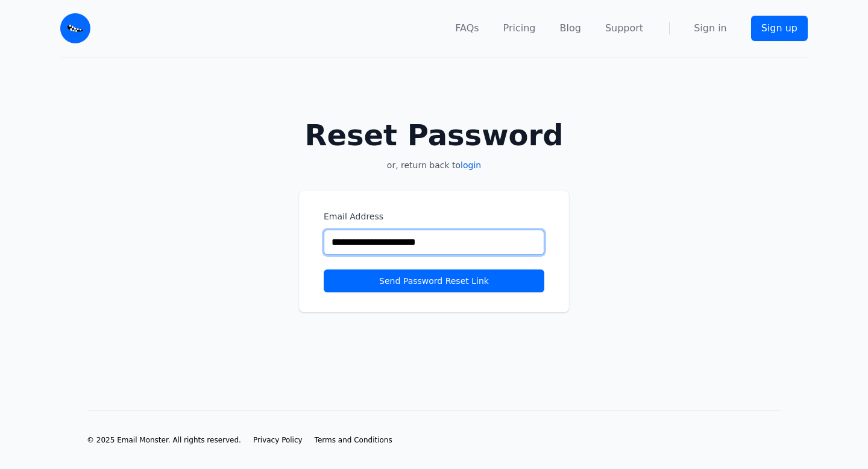 The image size is (868, 469). What do you see at coordinates (278, 440) in the screenshot?
I see `a: Privacy Policy` at bounding box center [278, 440].